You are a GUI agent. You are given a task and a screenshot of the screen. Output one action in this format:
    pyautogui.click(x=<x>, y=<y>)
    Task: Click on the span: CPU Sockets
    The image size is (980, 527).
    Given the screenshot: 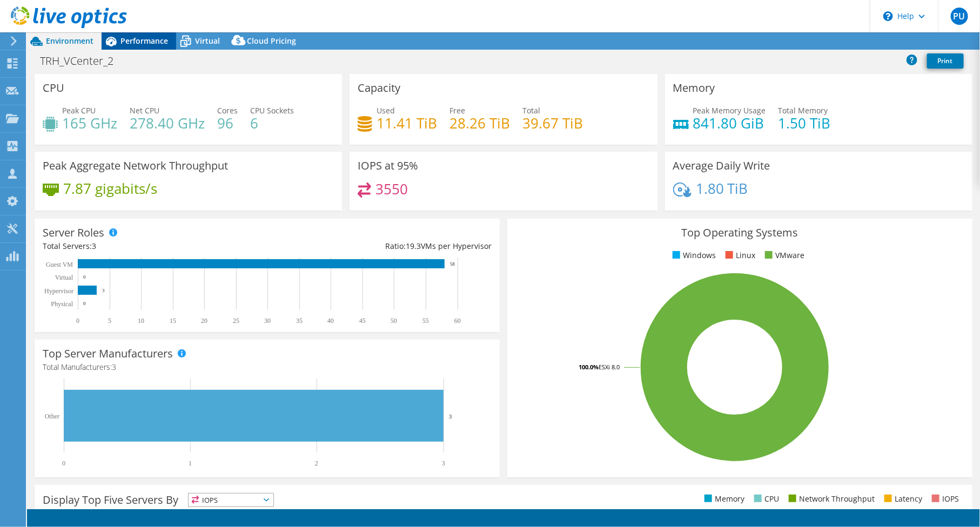 What is the action you would take?
    pyautogui.click(x=271, y=110)
    